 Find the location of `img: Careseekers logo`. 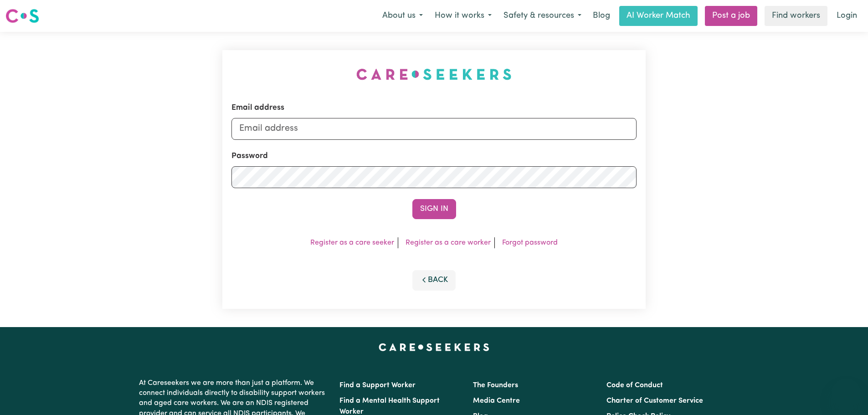

img: Careseekers logo is located at coordinates (22, 16).